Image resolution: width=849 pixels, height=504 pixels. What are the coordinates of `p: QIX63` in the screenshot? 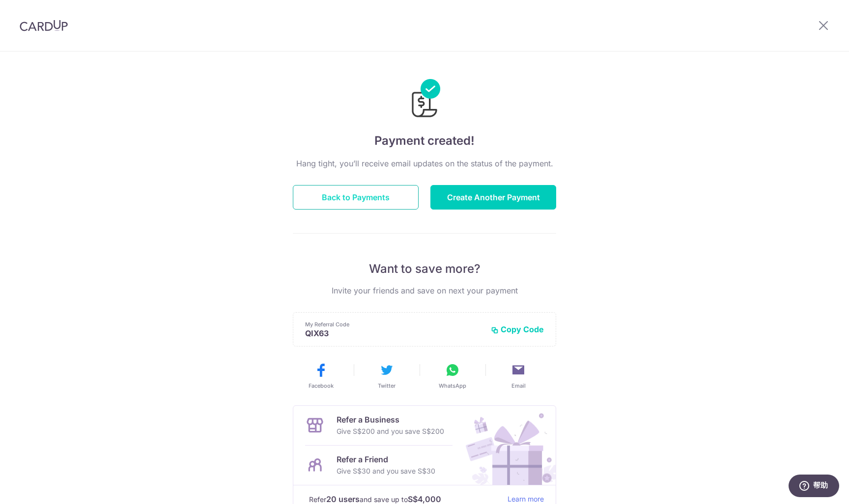 It's located at (394, 334).